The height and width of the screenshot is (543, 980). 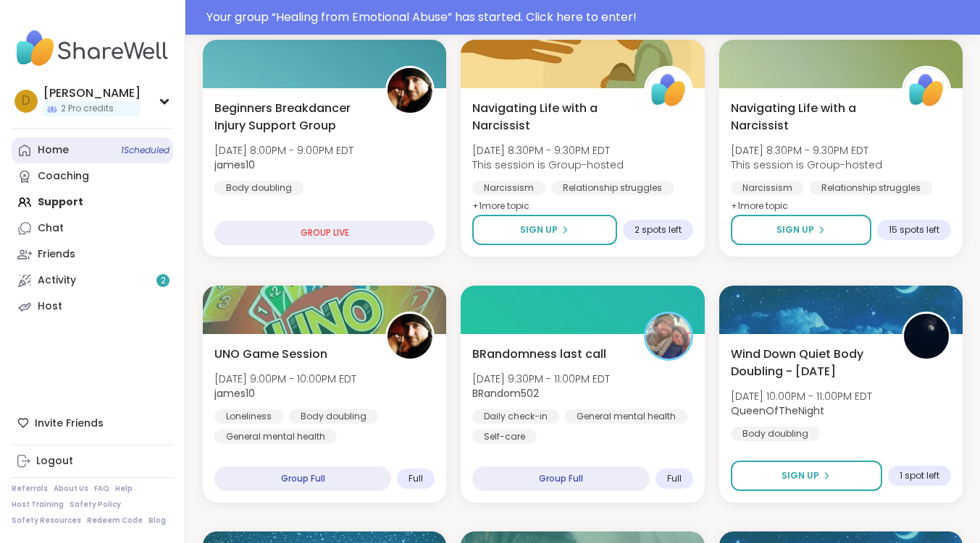 I want to click on div: Activity, so click(x=56, y=281).